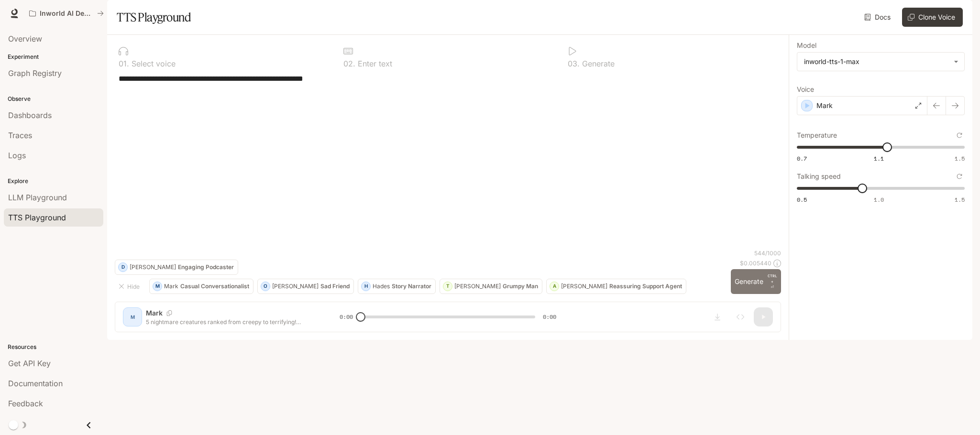 The width and height of the screenshot is (980, 435). What do you see at coordinates (373, 63) in the screenshot?
I see `p: Enter text` at bounding box center [373, 63].